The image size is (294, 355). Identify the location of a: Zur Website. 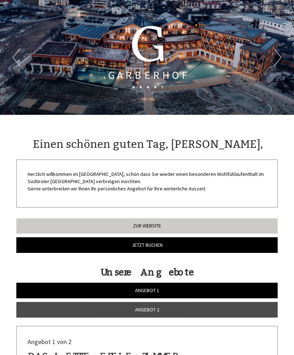
(147, 226).